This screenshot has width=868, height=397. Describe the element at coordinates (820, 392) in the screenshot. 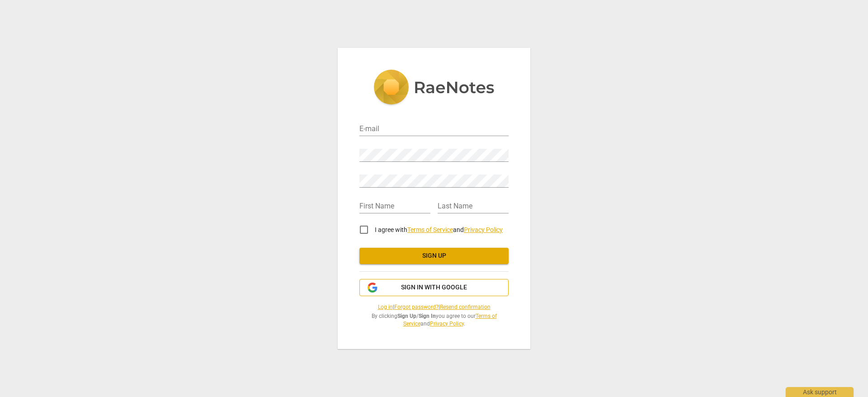

I see `div: Ask support` at that location.